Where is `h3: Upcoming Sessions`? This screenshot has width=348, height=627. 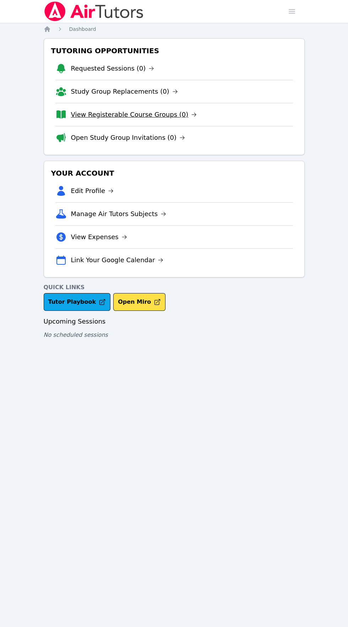
h3: Upcoming Sessions is located at coordinates (174, 322).